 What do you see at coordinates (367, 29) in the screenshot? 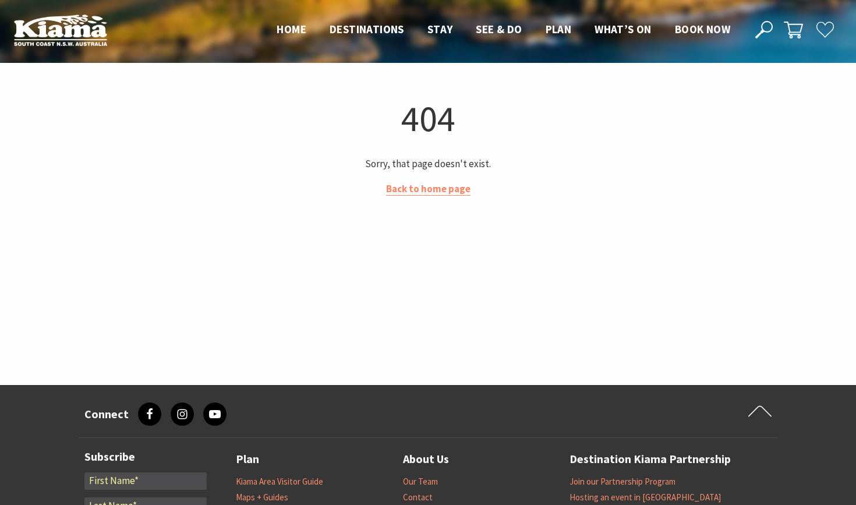
I see `span: Destinations` at bounding box center [367, 29].